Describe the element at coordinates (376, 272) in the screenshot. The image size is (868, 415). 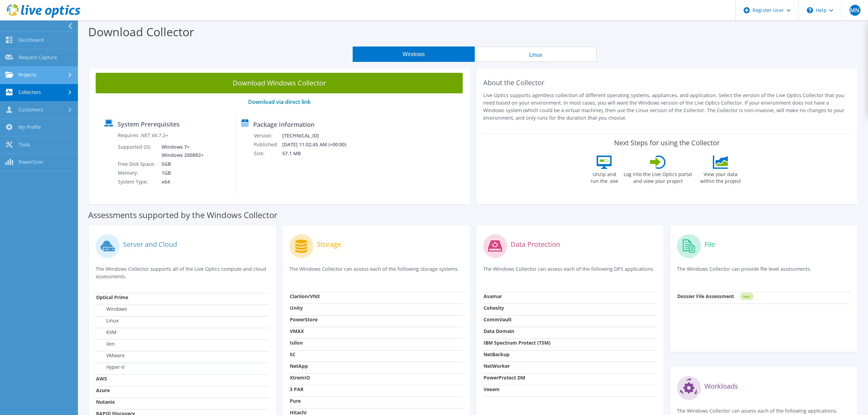
I see `p: The Windows Collector can assess each of the following storage systems.` at that location.